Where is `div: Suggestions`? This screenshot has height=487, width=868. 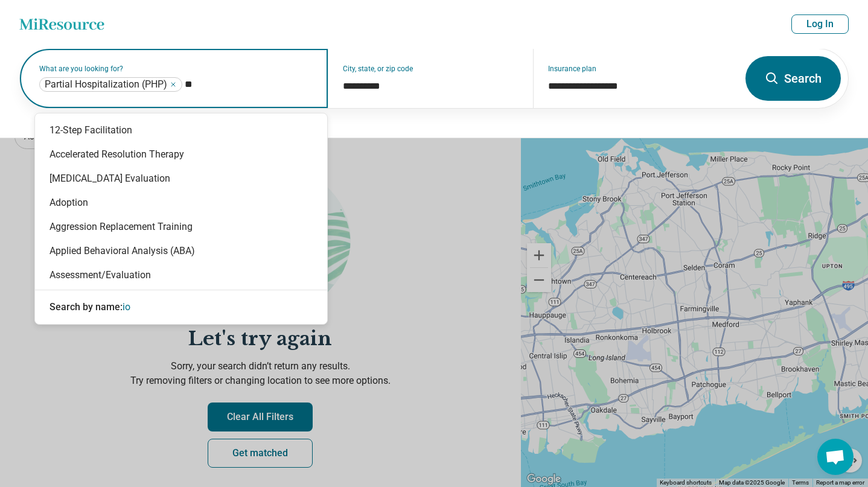
div: Suggestions is located at coordinates (181, 219).